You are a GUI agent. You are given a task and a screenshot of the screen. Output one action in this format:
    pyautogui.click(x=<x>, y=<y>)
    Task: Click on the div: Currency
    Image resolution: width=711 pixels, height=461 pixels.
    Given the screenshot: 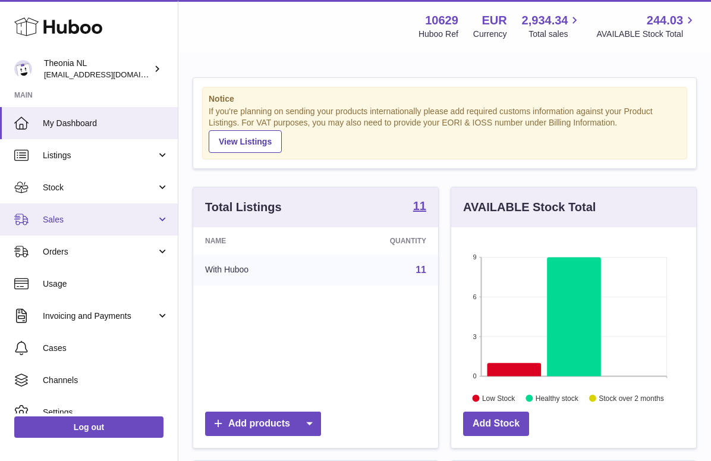 What is the action you would take?
    pyautogui.click(x=490, y=34)
    